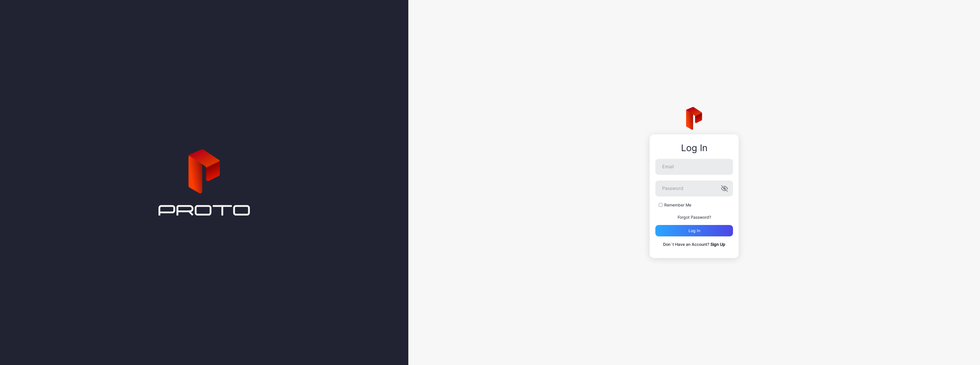  Describe the element at coordinates (724, 188) in the screenshot. I see `button: Password` at that location.